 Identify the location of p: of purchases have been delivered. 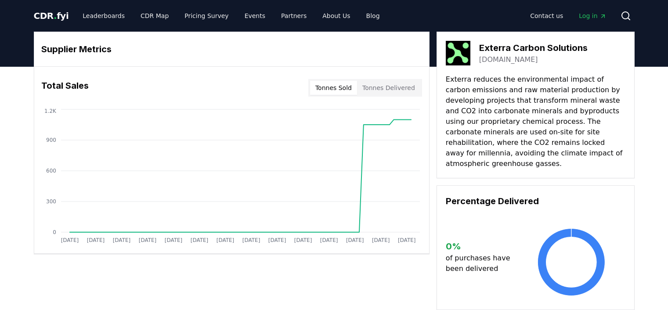
(482, 264).